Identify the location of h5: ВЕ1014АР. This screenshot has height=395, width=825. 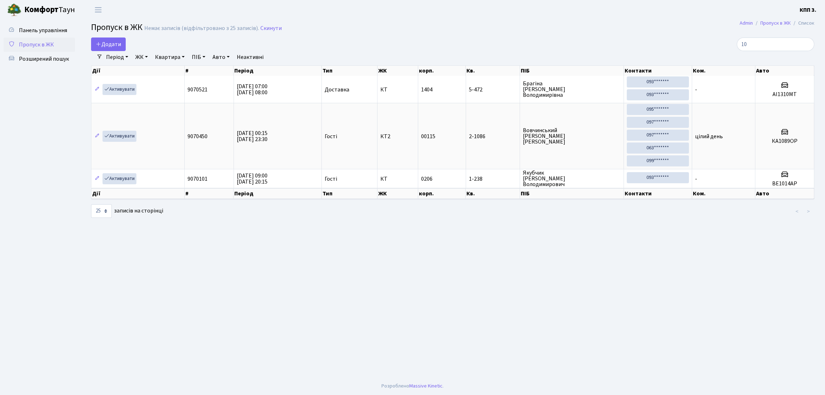
(785, 184).